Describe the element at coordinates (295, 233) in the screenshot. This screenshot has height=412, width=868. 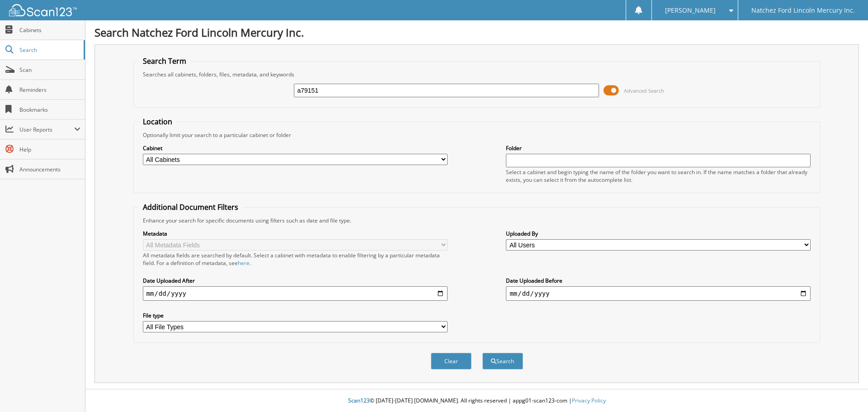
I see `label: Metadata` at that location.